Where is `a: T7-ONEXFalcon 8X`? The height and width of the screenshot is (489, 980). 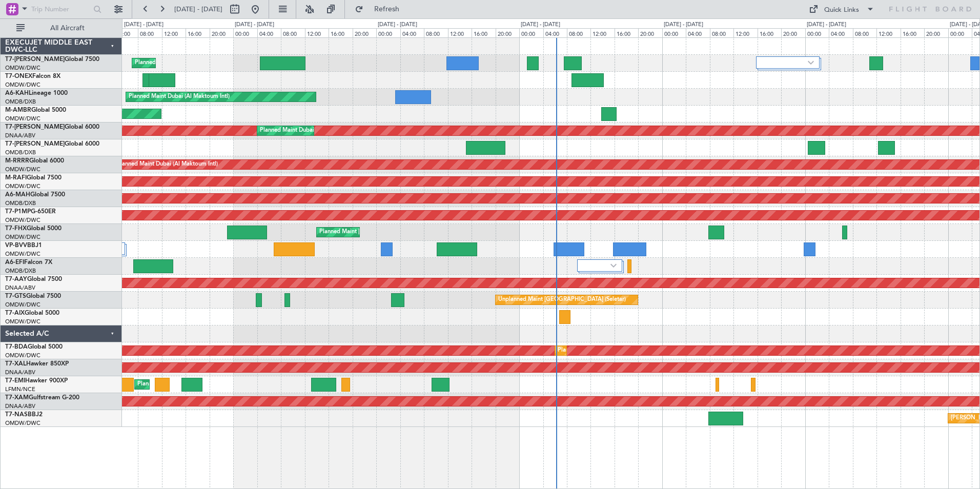
a: T7-ONEXFalcon 8X is located at coordinates (33, 76).